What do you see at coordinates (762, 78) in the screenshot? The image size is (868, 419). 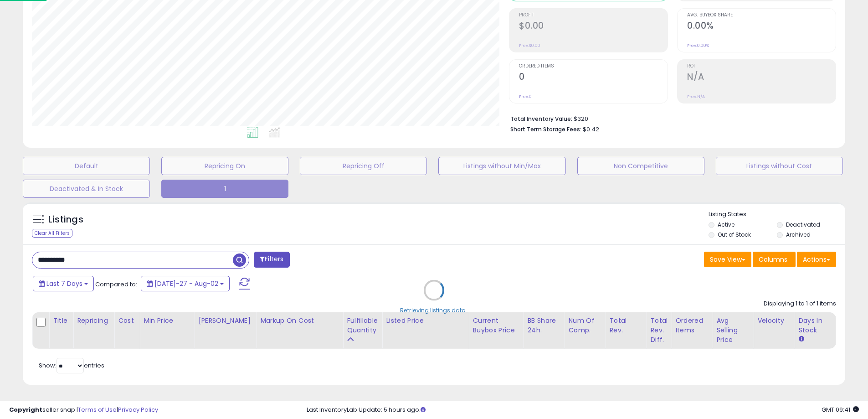 I see `h2: N/A` at bounding box center [762, 78].